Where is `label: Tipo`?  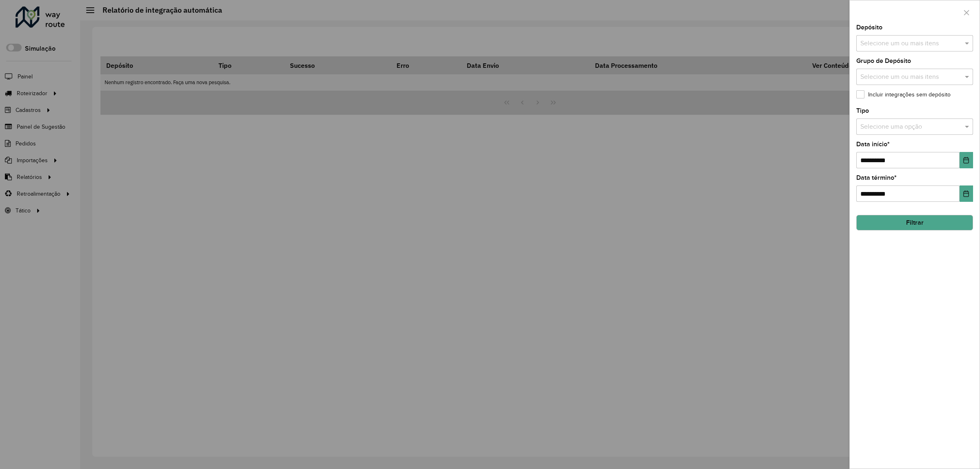
label: Tipo is located at coordinates (862, 111).